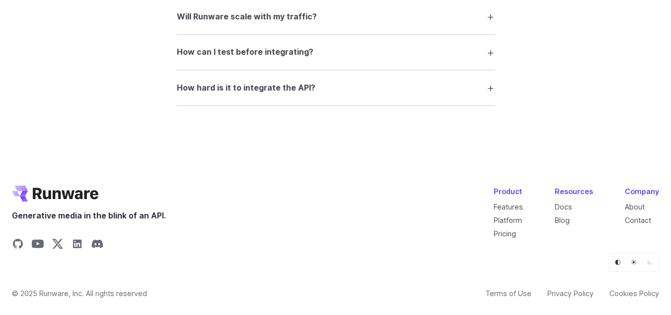  I want to click on span: © 2025 Runware, Inc. All rights reserved, so click(80, 293).